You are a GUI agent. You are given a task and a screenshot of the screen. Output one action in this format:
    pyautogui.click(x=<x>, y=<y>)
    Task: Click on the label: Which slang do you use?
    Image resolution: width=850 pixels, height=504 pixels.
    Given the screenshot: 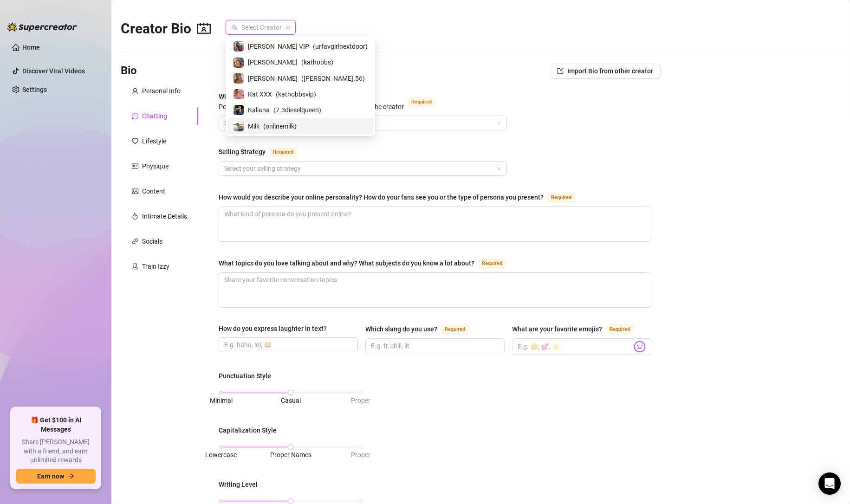 What is the action you would take?
    pyautogui.click(x=422, y=329)
    